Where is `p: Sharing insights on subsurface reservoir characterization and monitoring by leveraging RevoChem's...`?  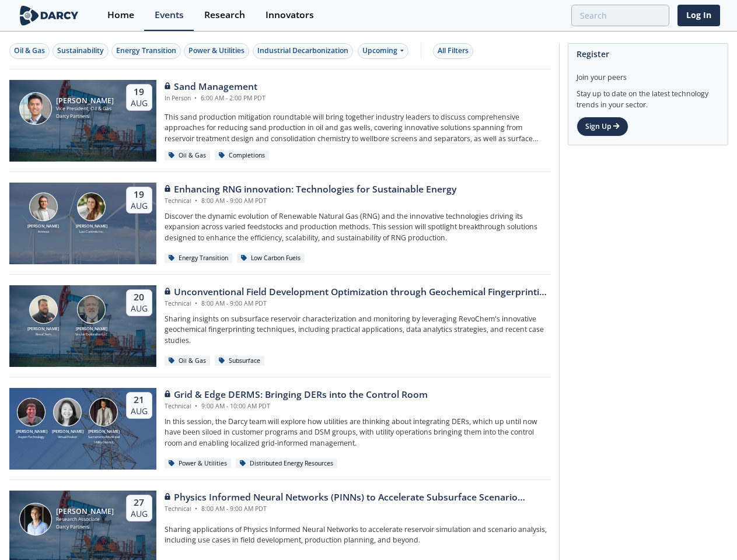
p: Sharing insights on subsurface reservoir characterization and monitoring by leveraging RevoChem's... is located at coordinates (358, 330).